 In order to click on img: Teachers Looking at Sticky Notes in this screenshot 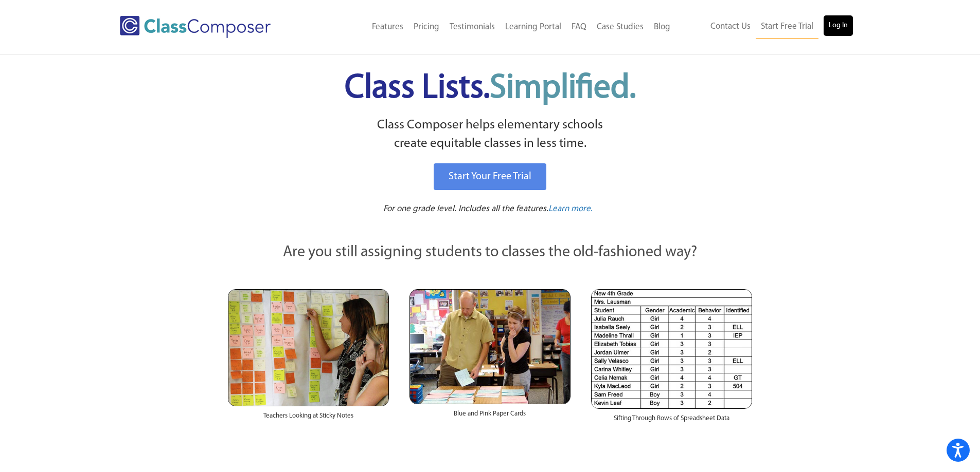, I will do `click(308, 348)`.